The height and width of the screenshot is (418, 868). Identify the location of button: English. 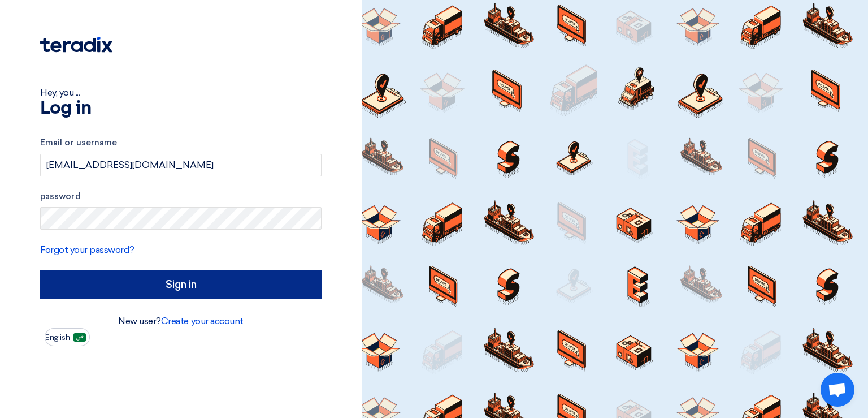
(67, 337).